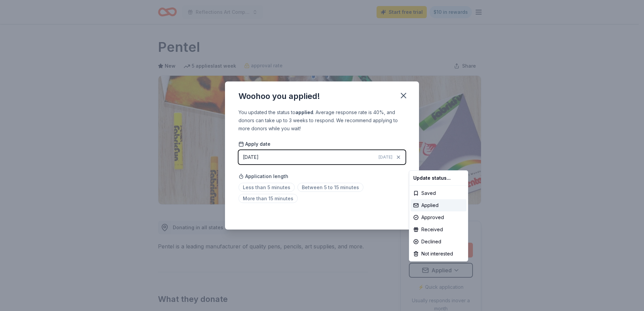 The image size is (644, 311). I want to click on div: Approved, so click(439, 218).